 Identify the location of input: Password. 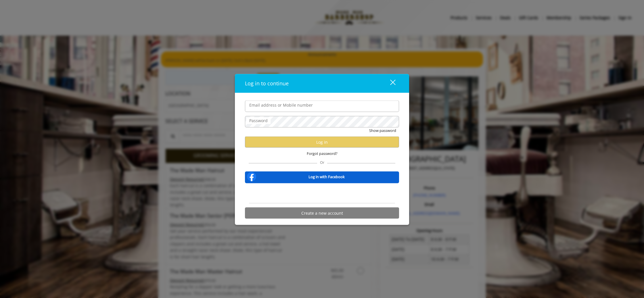
(322, 122).